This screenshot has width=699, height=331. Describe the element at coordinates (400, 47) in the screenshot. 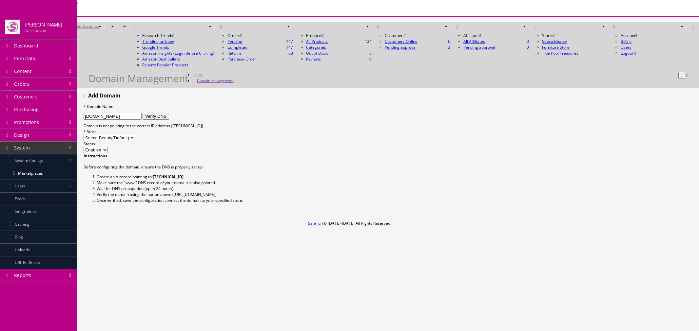

I see `a: 3Pending approval` at that location.